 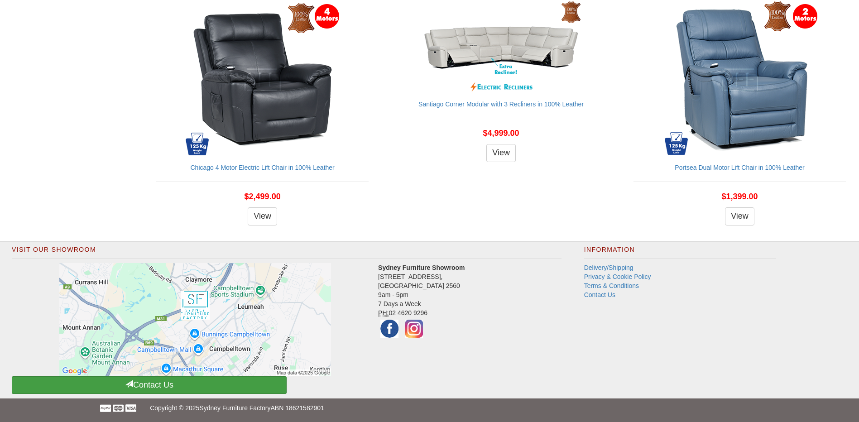 What do you see at coordinates (740, 197) in the screenshot?
I see `span: $1,399.00` at bounding box center [740, 197].